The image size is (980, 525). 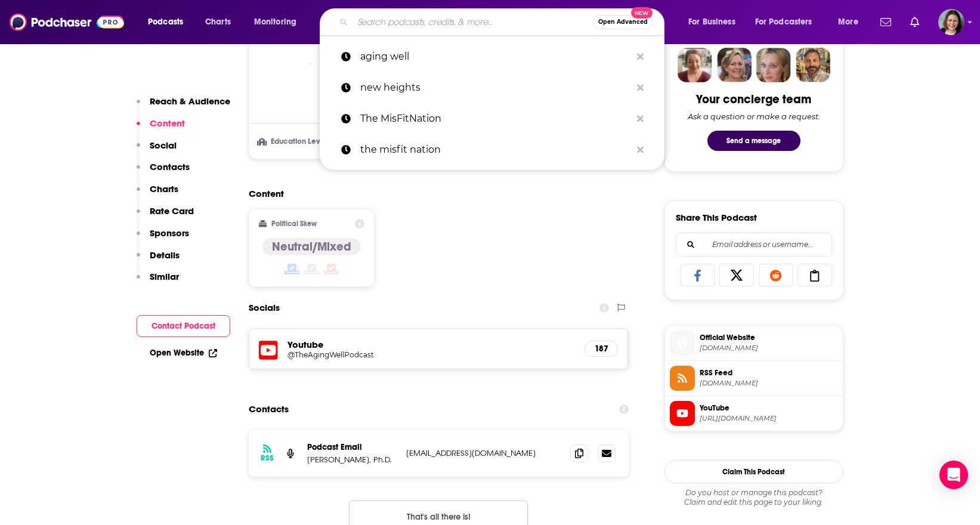 What do you see at coordinates (352, 446) in the screenshot?
I see `p: Podcast Email` at bounding box center [352, 446].